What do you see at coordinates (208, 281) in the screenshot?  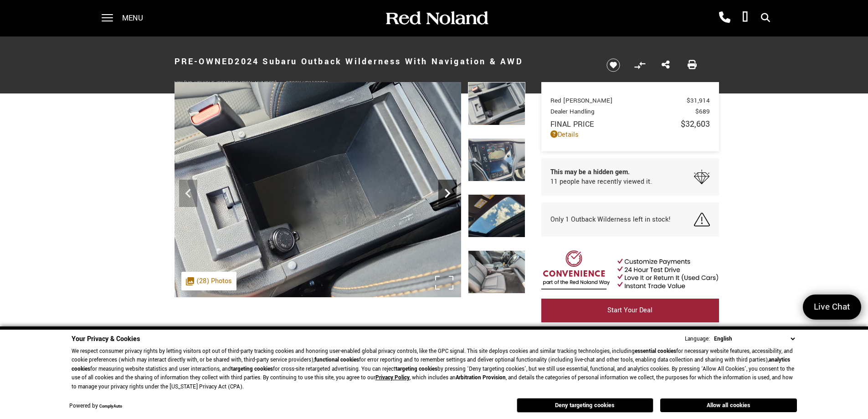 I see `div: (28) Photos` at bounding box center [208, 281].